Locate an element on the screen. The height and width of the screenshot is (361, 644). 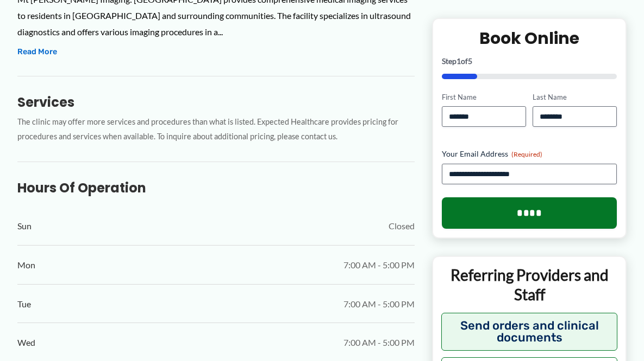
span: Mon is located at coordinates (26, 266).